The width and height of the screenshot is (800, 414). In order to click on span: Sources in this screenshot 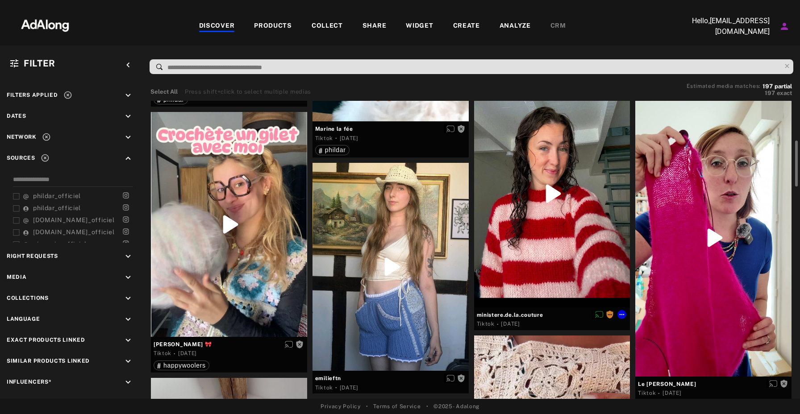, I will do `click(21, 158)`.